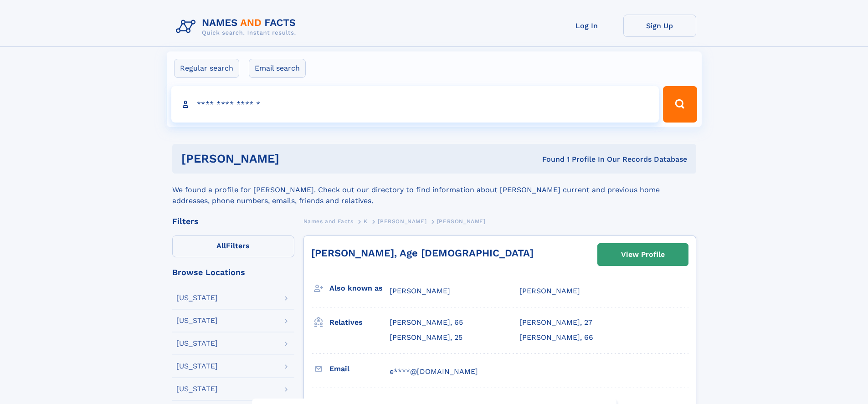  What do you see at coordinates (277, 68) in the screenshot?
I see `label: Email search` at bounding box center [277, 68].